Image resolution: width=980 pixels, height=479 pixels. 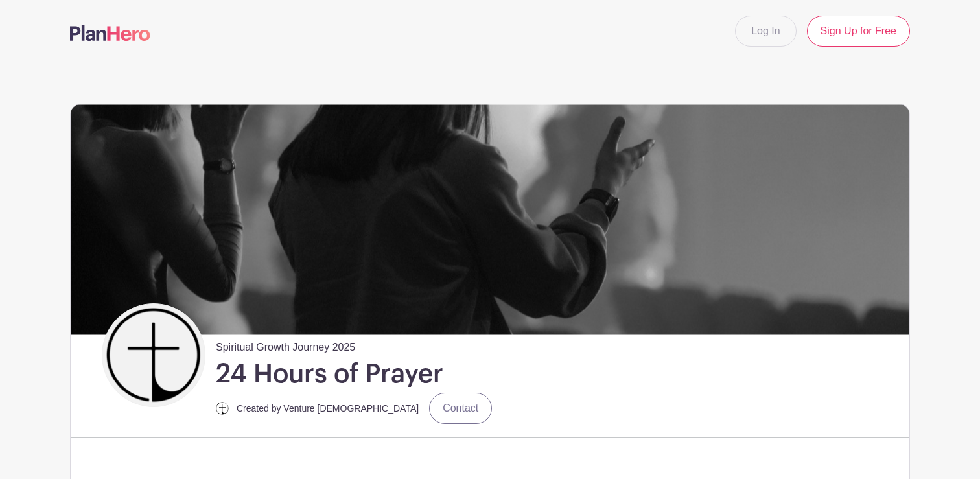 I want to click on h1: 24 Hours of Prayer, so click(x=329, y=373).